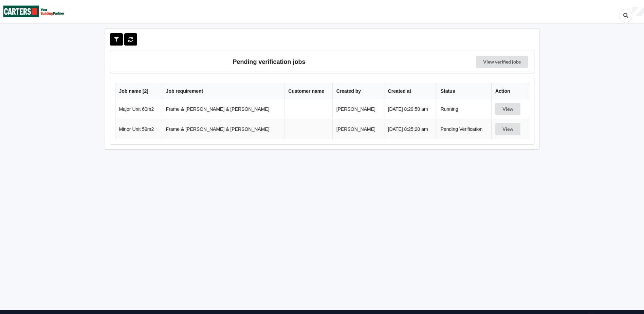  Describe the element at coordinates (410, 91) in the screenshot. I see `th: Created at` at that location.